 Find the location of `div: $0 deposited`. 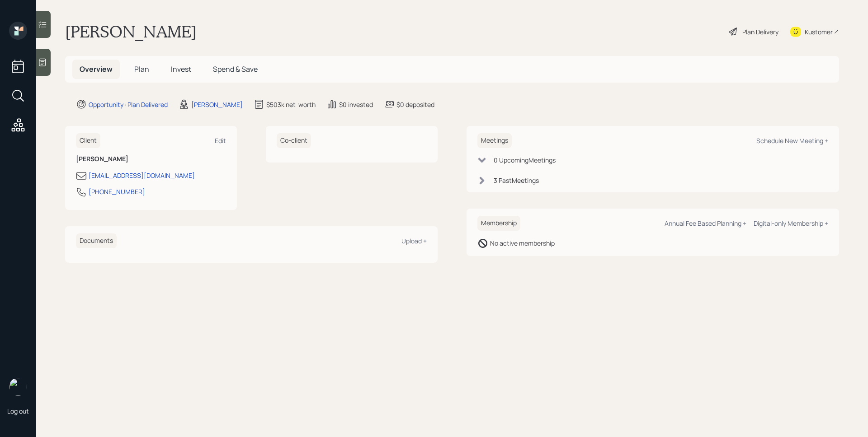

div: $0 deposited is located at coordinates (416, 105).